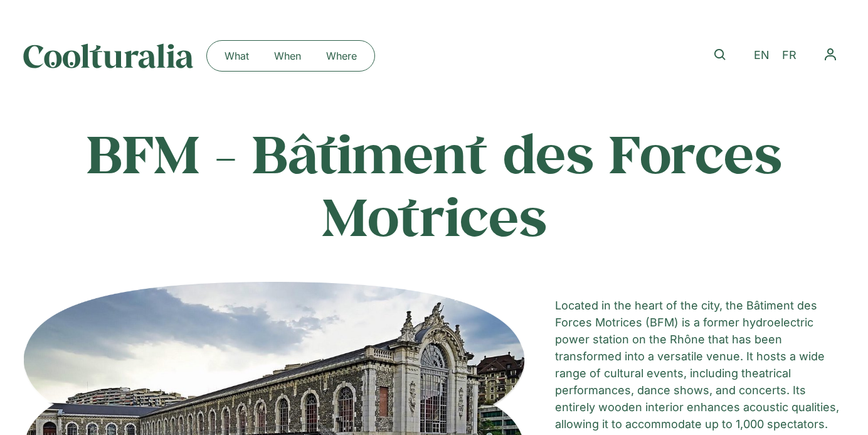 Image resolution: width=868 pixels, height=435 pixels. I want to click on p: Located in the heart of the city, the Bâtiment des Forces Motrices (BFM) is a former hydroelectri..., so click(700, 364).